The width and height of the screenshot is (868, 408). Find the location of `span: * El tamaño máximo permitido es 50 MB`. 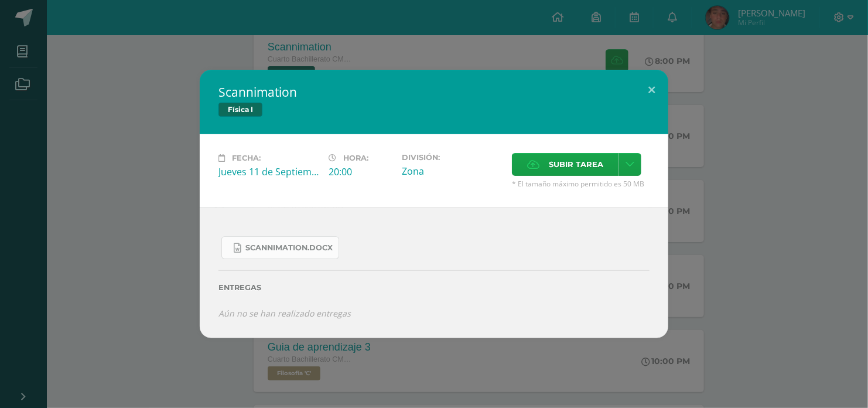

span: * El tamaño máximo permitido es 50 MB is located at coordinates (581, 183).